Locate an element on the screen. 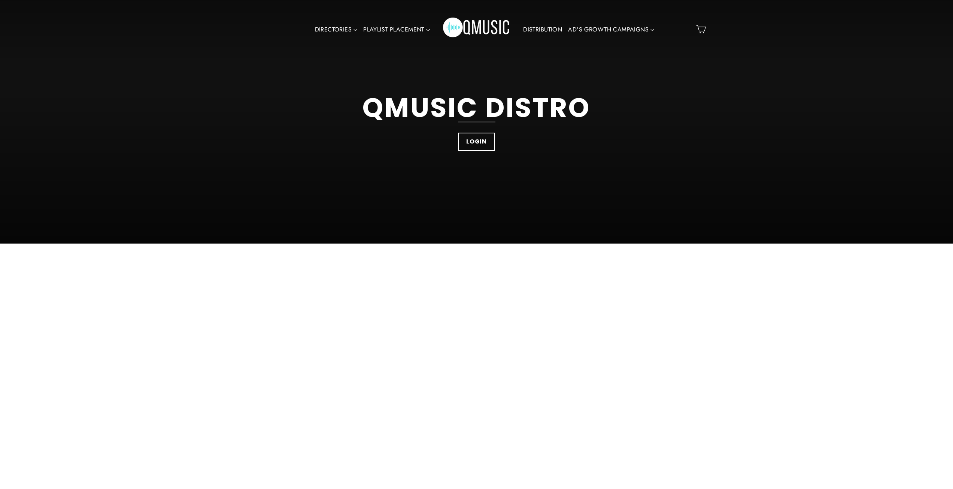  a: LOGIN is located at coordinates (476, 142).